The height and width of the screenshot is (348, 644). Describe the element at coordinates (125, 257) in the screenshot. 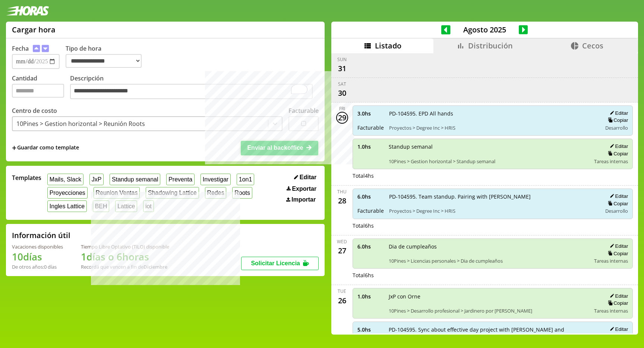

I see `h1: 1 días o 6 horas` at that location.